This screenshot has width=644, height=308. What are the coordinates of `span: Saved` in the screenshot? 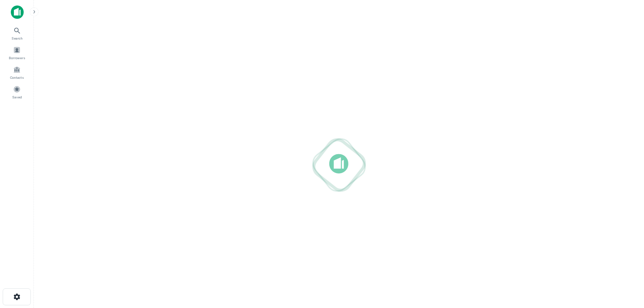 It's located at (17, 97).